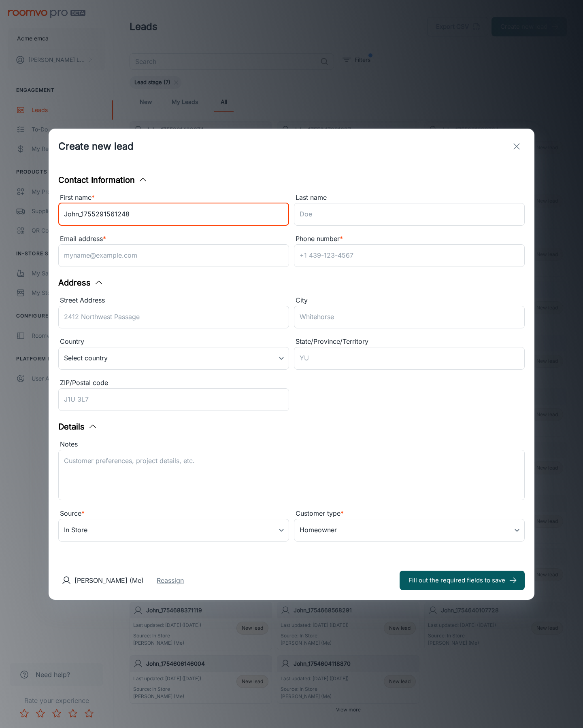 The image size is (583, 728). What do you see at coordinates (409, 301) in the screenshot?
I see `div: City` at bounding box center [409, 301].